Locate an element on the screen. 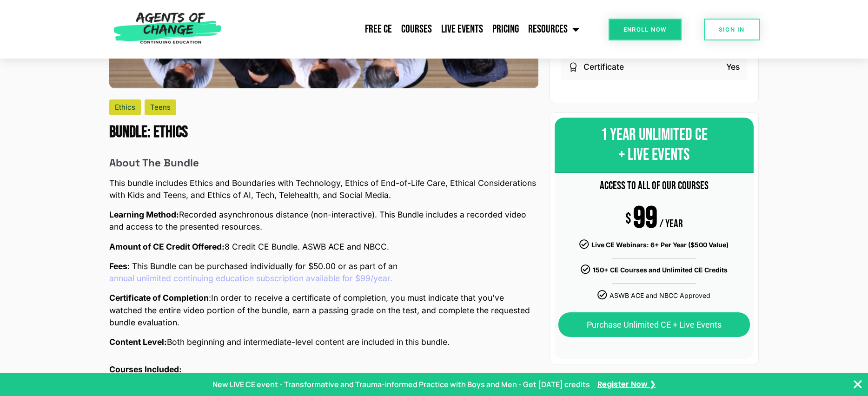 The image size is (868, 396). a: Courses is located at coordinates (416, 29).